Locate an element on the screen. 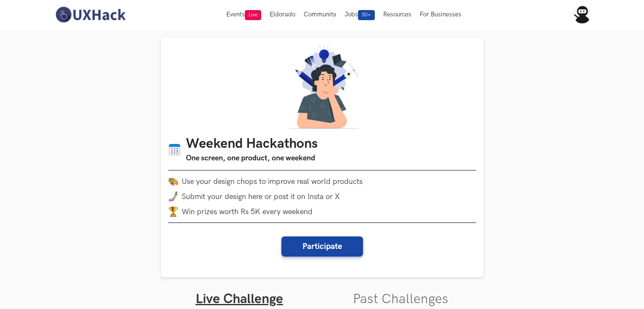 The height and width of the screenshot is (309, 644). h1: Weekend Hackathons is located at coordinates (252, 144).